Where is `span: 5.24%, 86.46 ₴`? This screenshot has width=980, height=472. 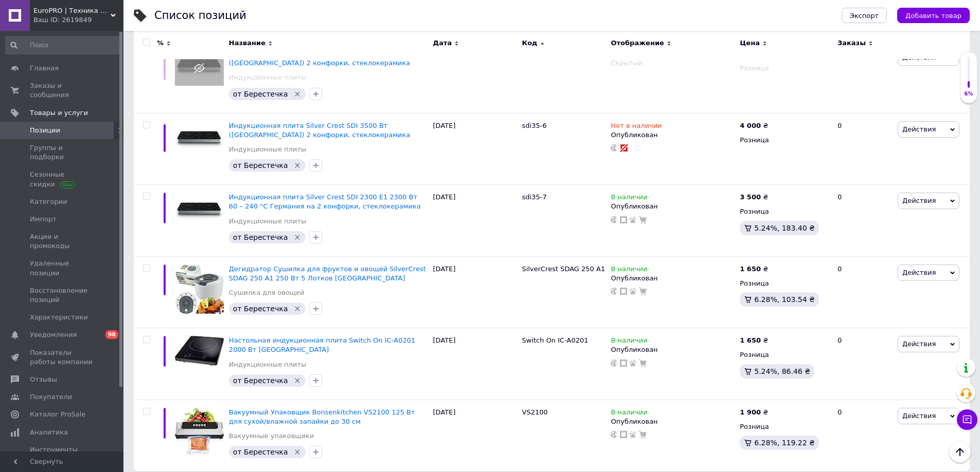
span: 5.24%, 86.46 ₴ is located at coordinates (782, 372).